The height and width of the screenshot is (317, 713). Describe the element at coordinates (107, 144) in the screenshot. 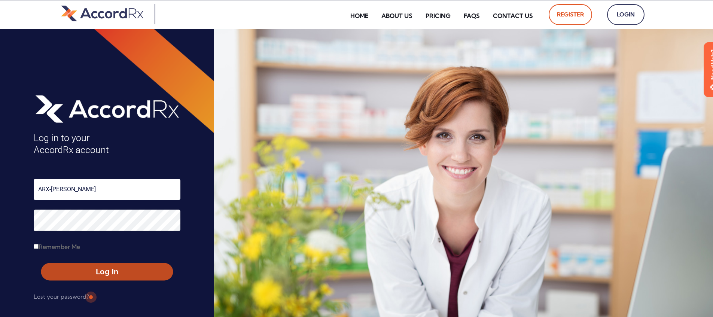

I see `h4: Log in to your AccordRx account` at that location.